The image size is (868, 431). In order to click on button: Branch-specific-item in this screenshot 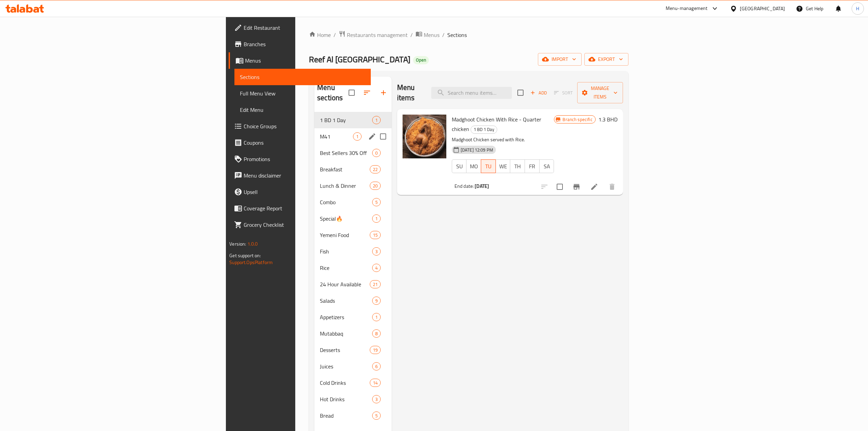, I will do `click(576, 187)`.